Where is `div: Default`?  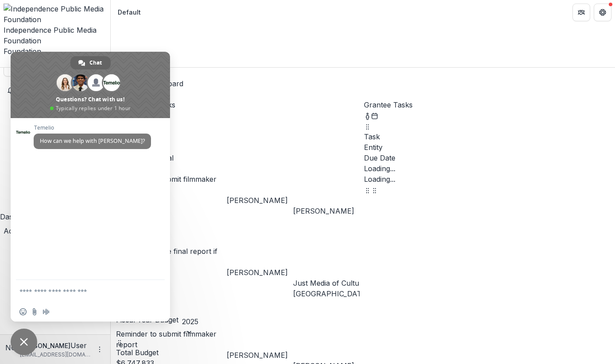
div: Default is located at coordinates (129, 12).